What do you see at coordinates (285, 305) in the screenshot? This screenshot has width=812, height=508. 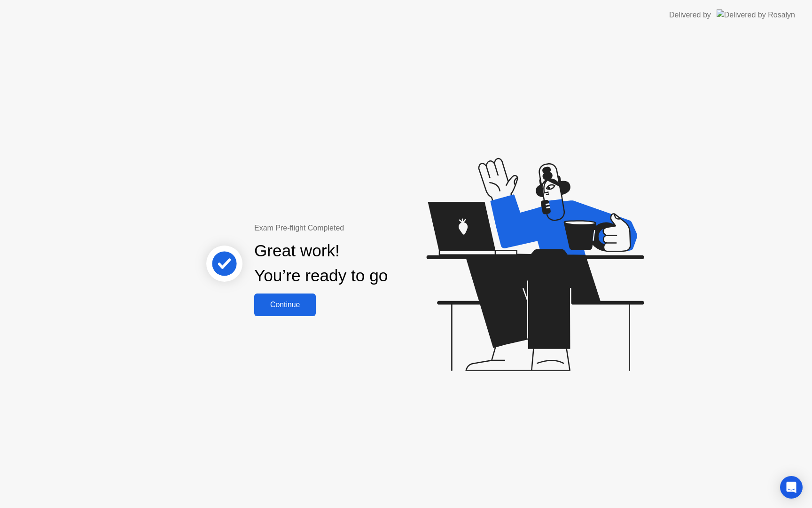 I see `div: Continue` at bounding box center [285, 305].